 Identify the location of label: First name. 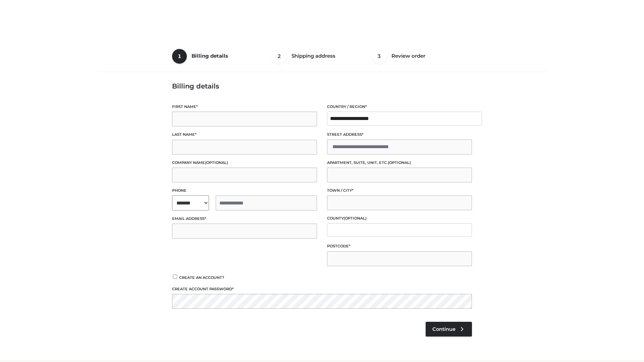
(245, 107).